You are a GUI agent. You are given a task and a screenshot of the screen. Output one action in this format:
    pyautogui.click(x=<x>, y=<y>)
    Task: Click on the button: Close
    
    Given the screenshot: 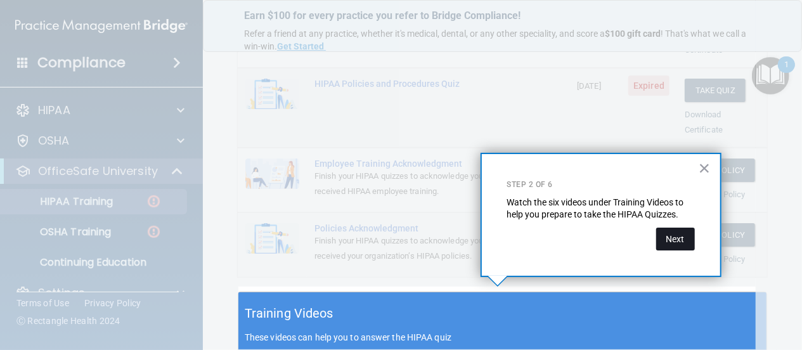 What is the action you would take?
    pyautogui.click(x=705, y=168)
    